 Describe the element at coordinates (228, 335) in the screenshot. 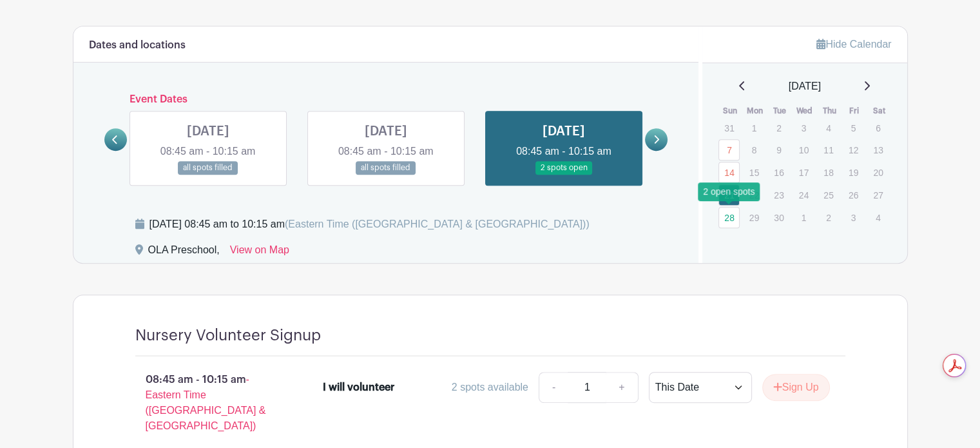

I see `h4: Nursery Volunteer Signup` at that location.